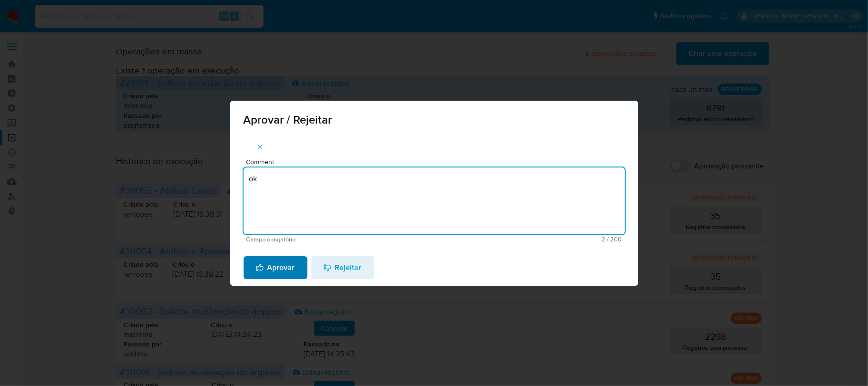  I want to click on span: Aprovar, so click(275, 268).